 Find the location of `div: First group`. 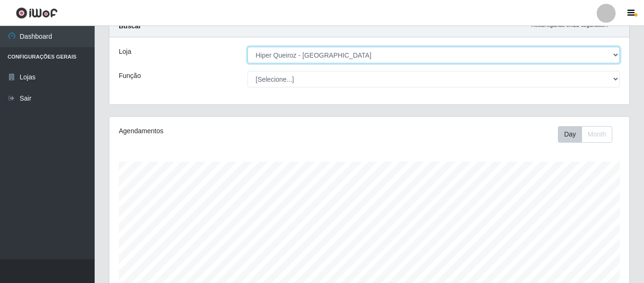

div: First group is located at coordinates (585, 134).